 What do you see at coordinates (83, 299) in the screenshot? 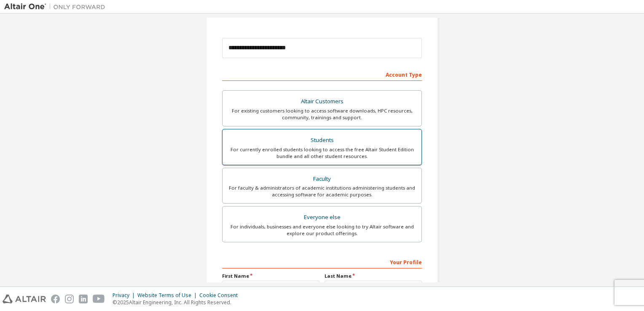
I see `img: linkedin.svg` at bounding box center [83, 299].